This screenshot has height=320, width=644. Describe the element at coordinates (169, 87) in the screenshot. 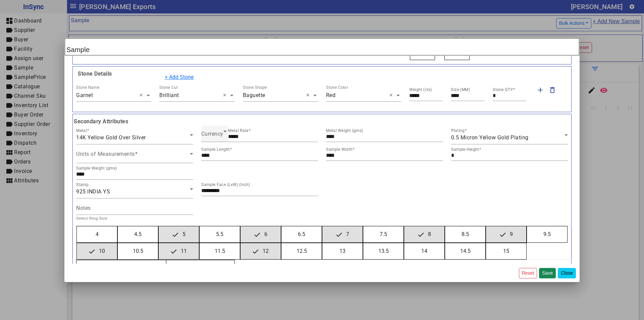

I see `div: Stone Cut` at that location.